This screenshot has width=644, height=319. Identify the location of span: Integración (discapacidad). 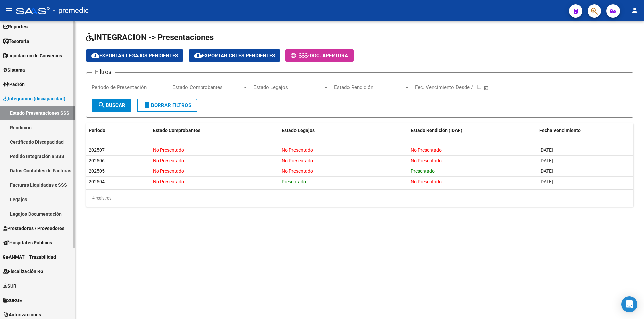
(34, 99).